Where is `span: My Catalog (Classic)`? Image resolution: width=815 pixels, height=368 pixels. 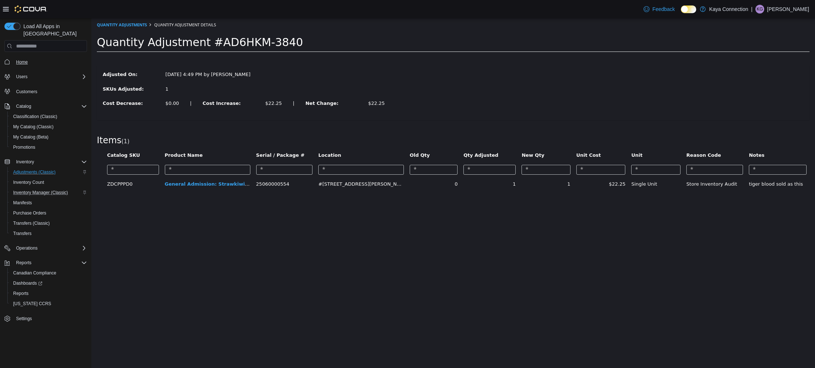
span: My Catalog (Classic) is located at coordinates (49, 127).